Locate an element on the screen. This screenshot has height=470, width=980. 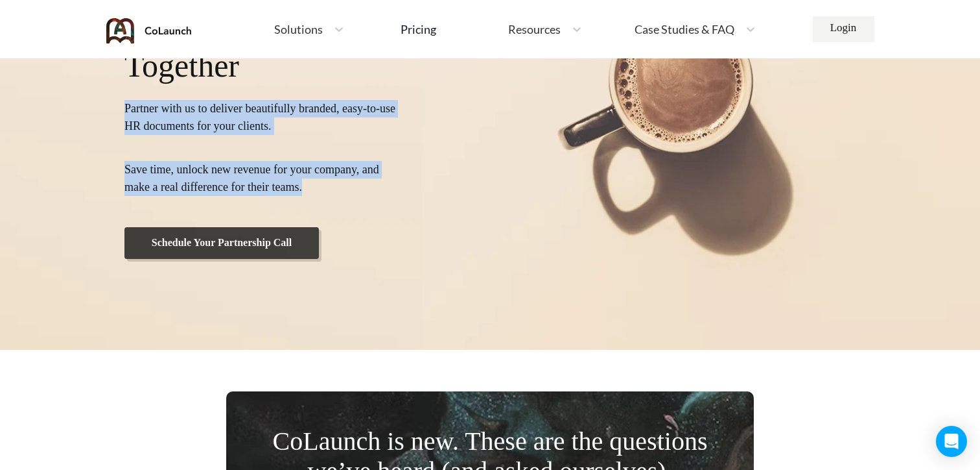
a: Schedule Your Partnership Call is located at coordinates (222, 242).